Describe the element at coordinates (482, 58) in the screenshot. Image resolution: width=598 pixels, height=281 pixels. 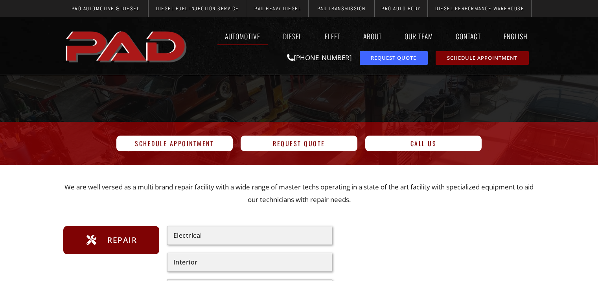
I see `a: schedule repair or service appointment` at that location.